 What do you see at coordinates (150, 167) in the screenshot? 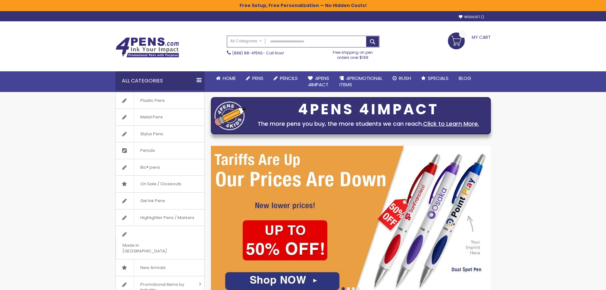
I see `span: Bic® pens` at bounding box center [150, 167].